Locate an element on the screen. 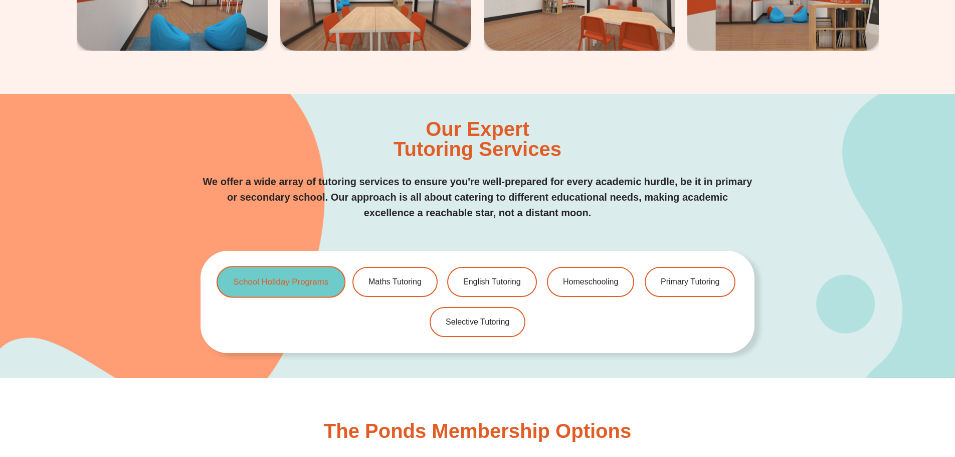 This screenshot has height=457, width=955. h2: Our Expert Tutoring Services is located at coordinates (477, 139).